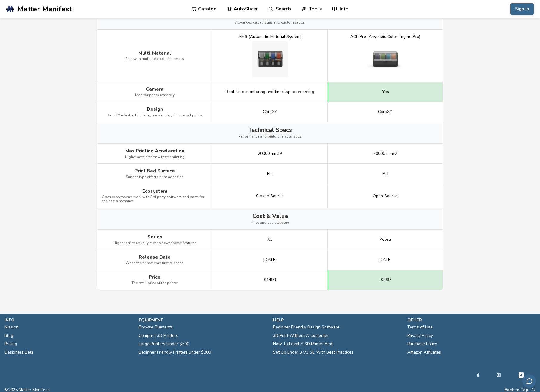  What do you see at coordinates (270, 240) in the screenshot?
I see `span: X1` at bounding box center [270, 240].